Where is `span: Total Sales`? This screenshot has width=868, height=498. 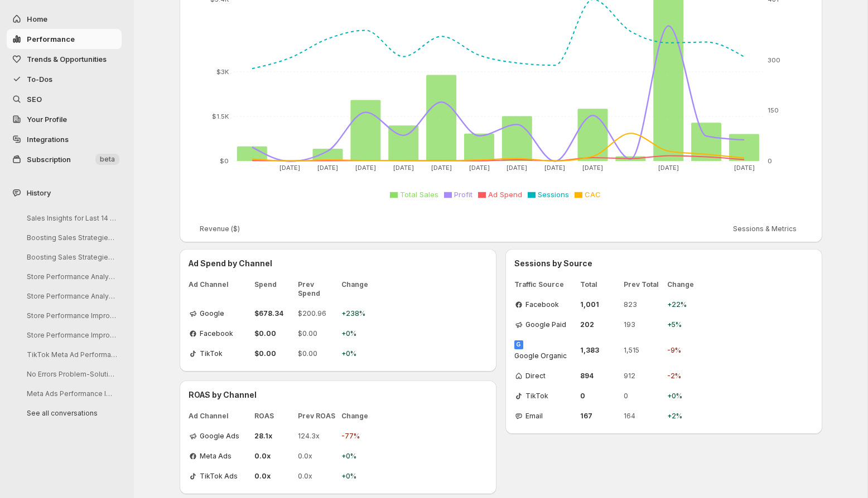
span: Total Sales is located at coordinates (418, 194).